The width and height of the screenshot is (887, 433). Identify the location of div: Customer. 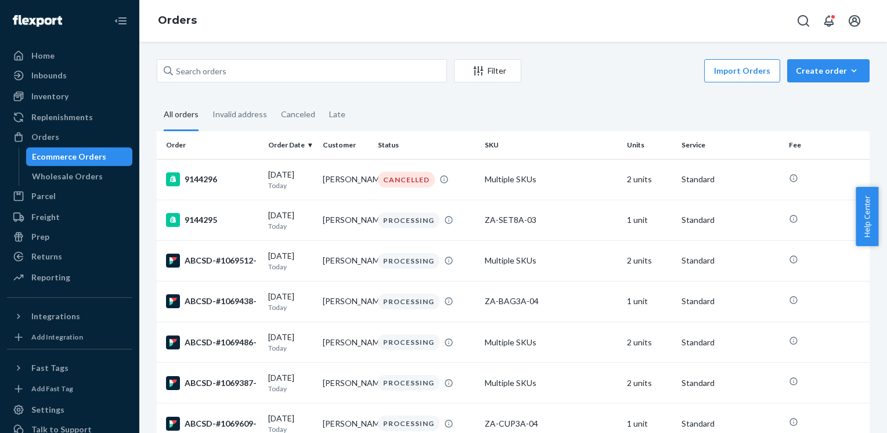
(345, 145).